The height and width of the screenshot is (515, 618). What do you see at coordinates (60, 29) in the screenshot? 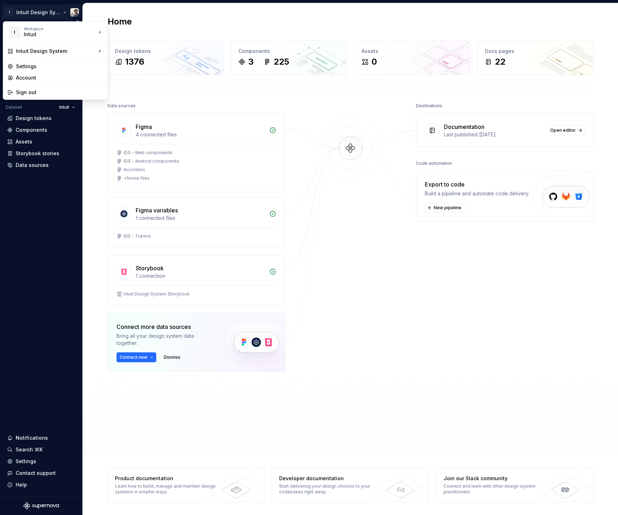
I see `div: Workspace` at bounding box center [60, 29].